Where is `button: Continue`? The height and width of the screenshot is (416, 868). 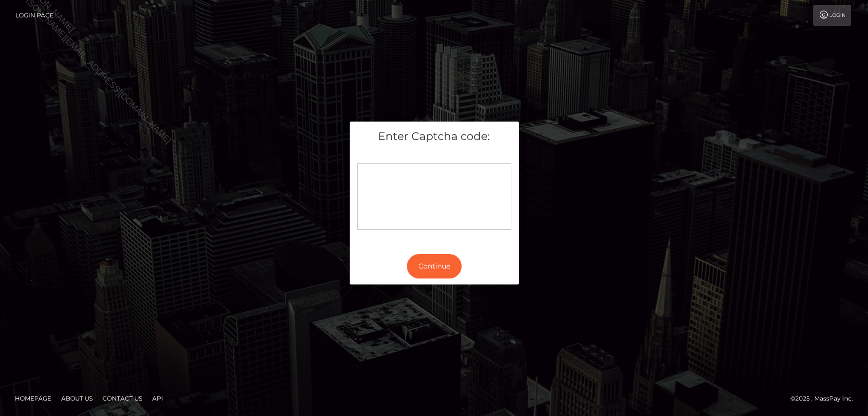 button: Continue is located at coordinates (434, 266).